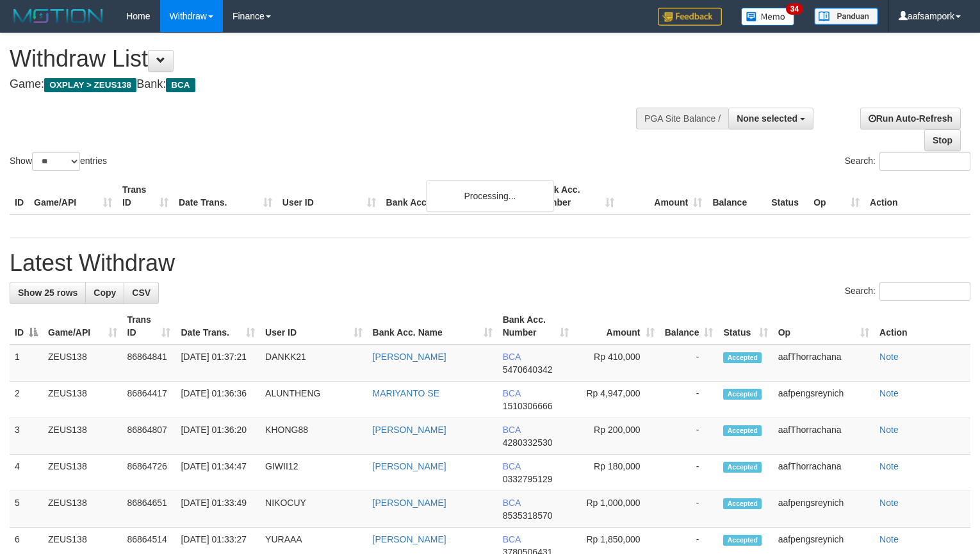  Describe the element at coordinates (527, 406) in the screenshot. I see `span: Copy 1510306666 to clipboard` at that location.